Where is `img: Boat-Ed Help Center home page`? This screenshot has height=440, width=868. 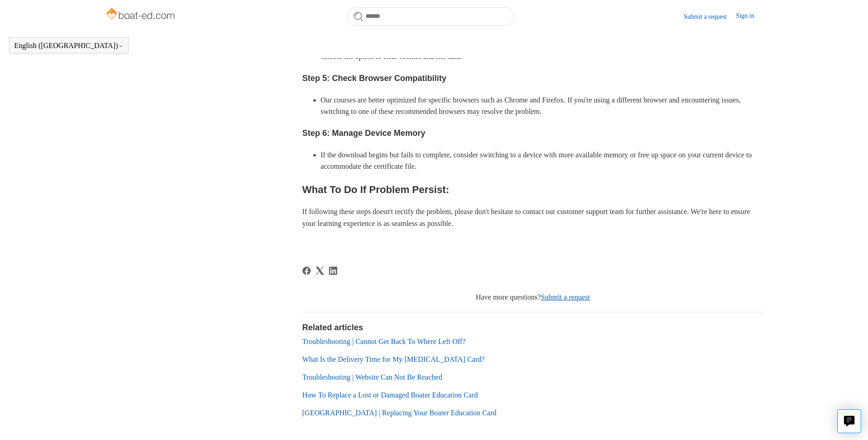
img: Boat-Ed Help Center home page is located at coordinates (141, 15).